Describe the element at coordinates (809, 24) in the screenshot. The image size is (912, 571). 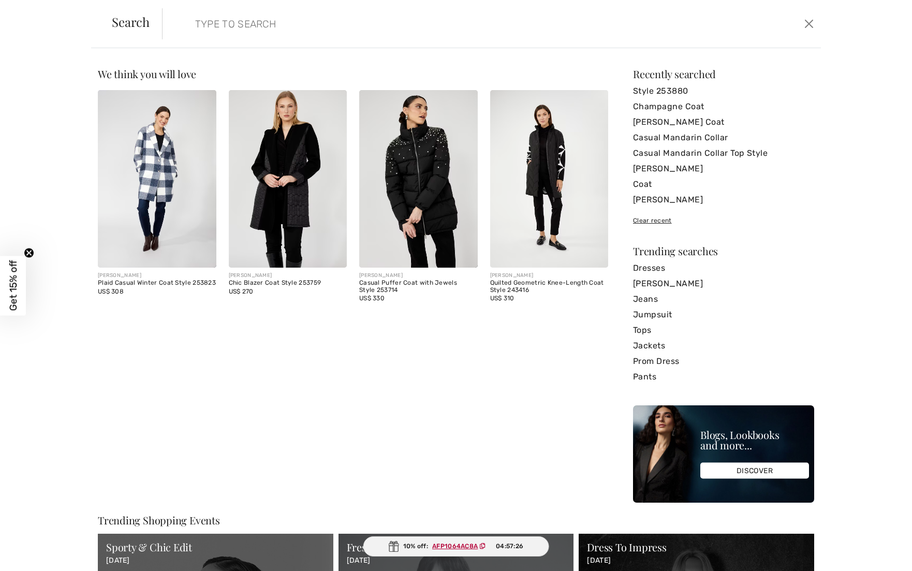
I see `button: Close` at that location.